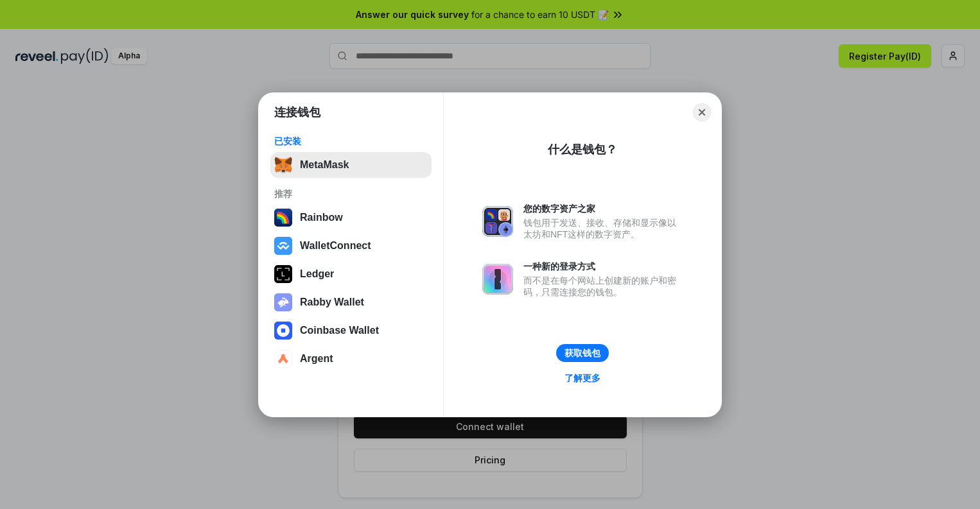 The image size is (980, 509). I want to click on div: 已安装, so click(350, 141).